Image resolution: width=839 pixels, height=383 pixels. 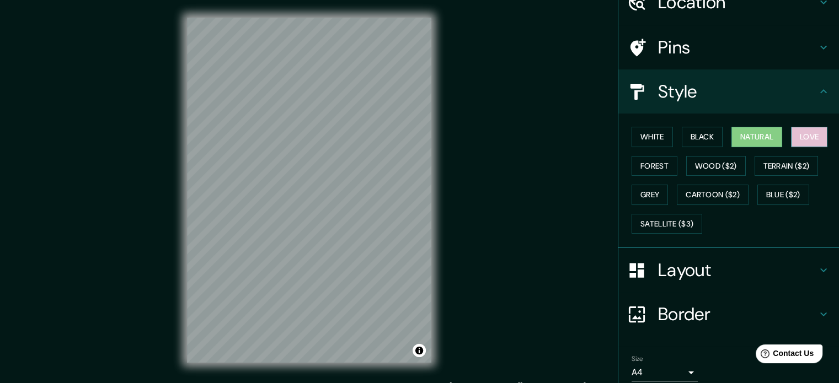 I want to click on div: Border, so click(x=728, y=314).